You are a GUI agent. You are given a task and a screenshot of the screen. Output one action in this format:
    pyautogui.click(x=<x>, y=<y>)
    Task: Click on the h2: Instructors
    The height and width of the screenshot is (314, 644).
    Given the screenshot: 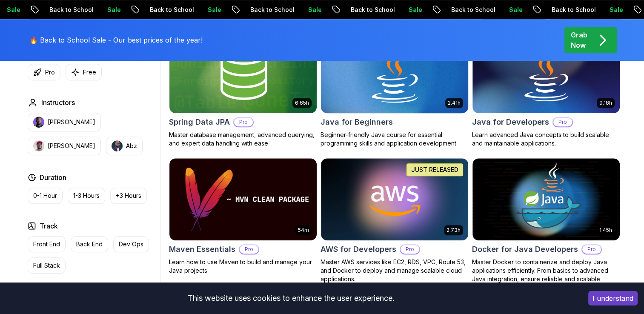 What is the action you would take?
    pyautogui.click(x=58, y=103)
    